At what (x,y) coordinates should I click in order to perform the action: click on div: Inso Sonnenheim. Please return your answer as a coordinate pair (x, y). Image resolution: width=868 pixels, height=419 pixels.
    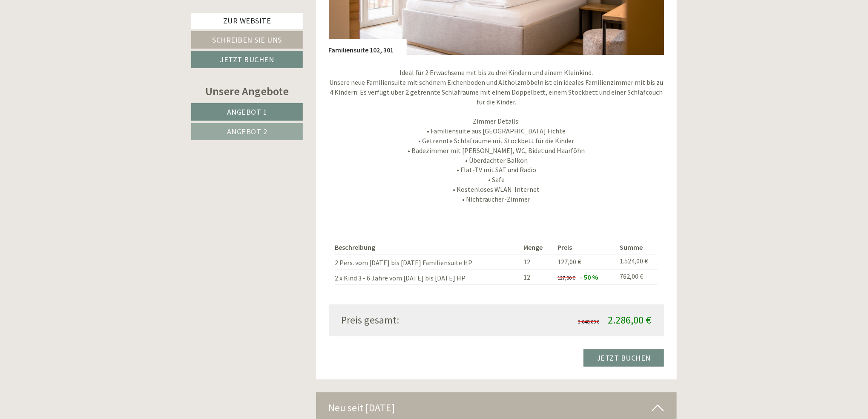
    Looking at the image, I should click on (72, 28).